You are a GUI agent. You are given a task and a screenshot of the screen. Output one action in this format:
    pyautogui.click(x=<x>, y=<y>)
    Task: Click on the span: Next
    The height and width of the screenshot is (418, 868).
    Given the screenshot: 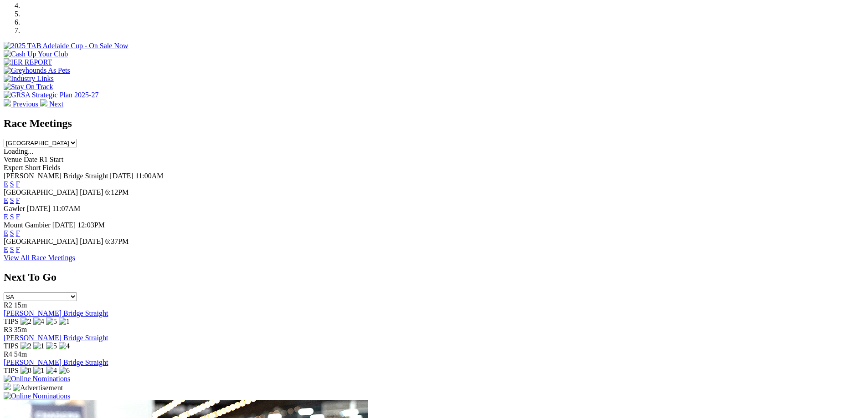 What is the action you would take?
    pyautogui.click(x=56, y=104)
    